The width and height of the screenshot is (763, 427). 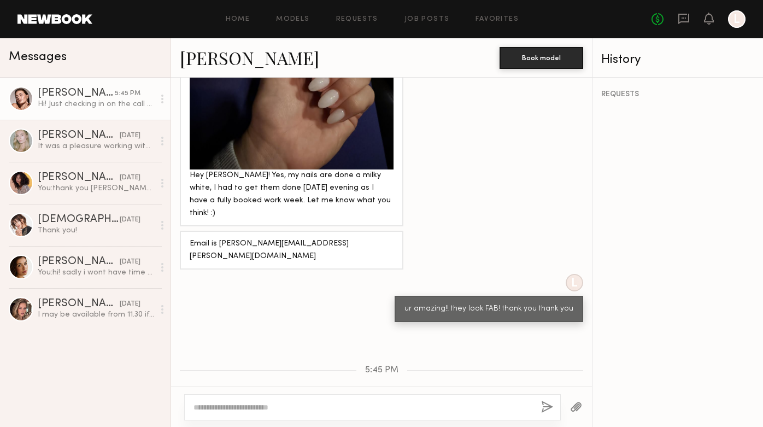 I want to click on a: Home, so click(x=238, y=19).